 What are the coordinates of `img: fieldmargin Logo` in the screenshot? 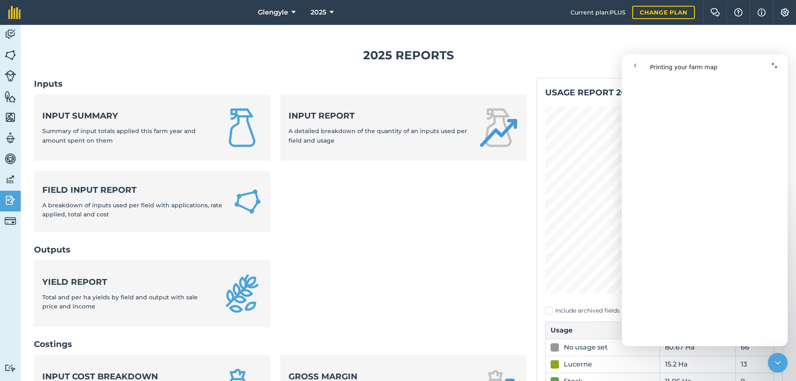 It's located at (15, 12).